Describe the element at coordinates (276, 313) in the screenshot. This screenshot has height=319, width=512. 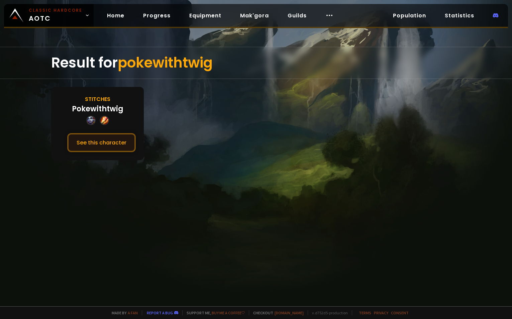
I see `span: Checkout` at that location.